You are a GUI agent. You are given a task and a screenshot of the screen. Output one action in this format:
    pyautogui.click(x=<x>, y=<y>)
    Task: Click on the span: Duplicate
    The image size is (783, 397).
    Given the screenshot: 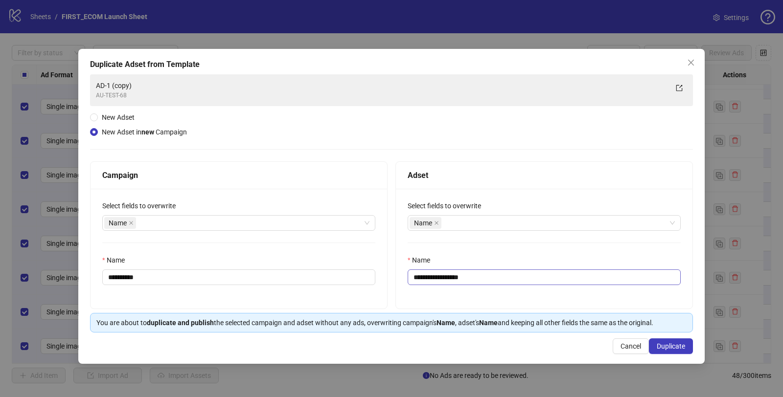 What is the action you would take?
    pyautogui.click(x=671, y=346)
    